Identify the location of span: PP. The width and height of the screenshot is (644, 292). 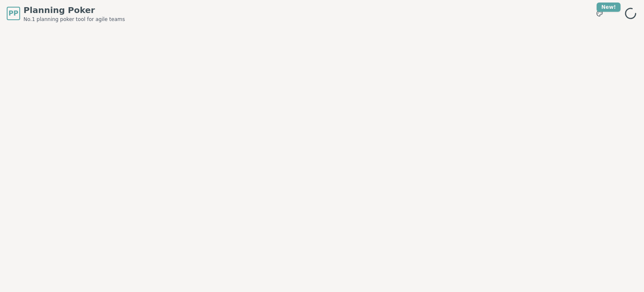
(13, 14).